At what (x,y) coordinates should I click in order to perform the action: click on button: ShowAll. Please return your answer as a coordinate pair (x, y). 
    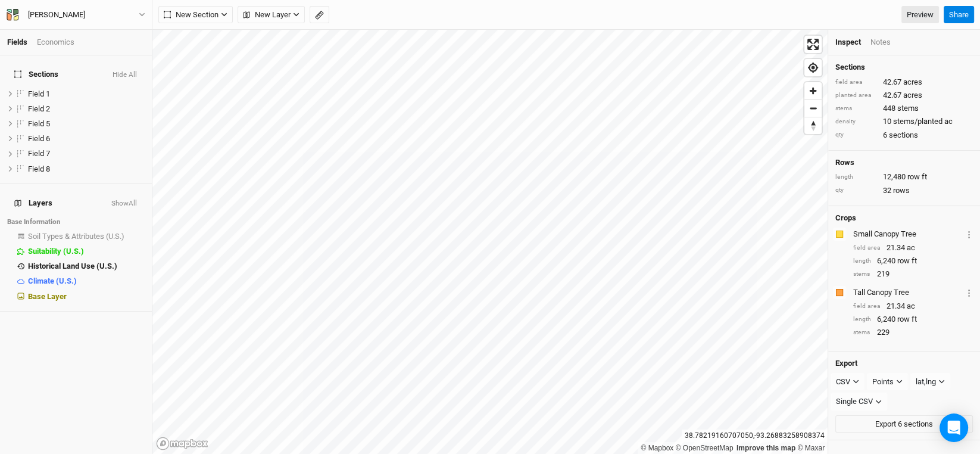
    Looking at the image, I should click on (124, 204).